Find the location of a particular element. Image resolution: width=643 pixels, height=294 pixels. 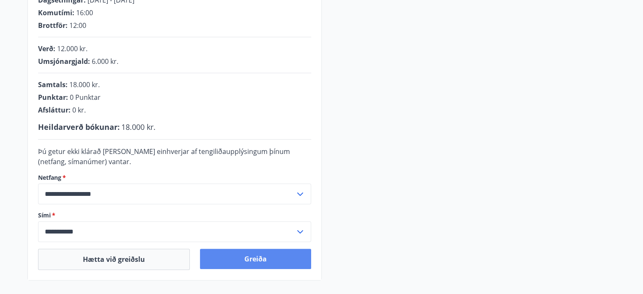

span: 12.000 kr. is located at coordinates (72, 49).